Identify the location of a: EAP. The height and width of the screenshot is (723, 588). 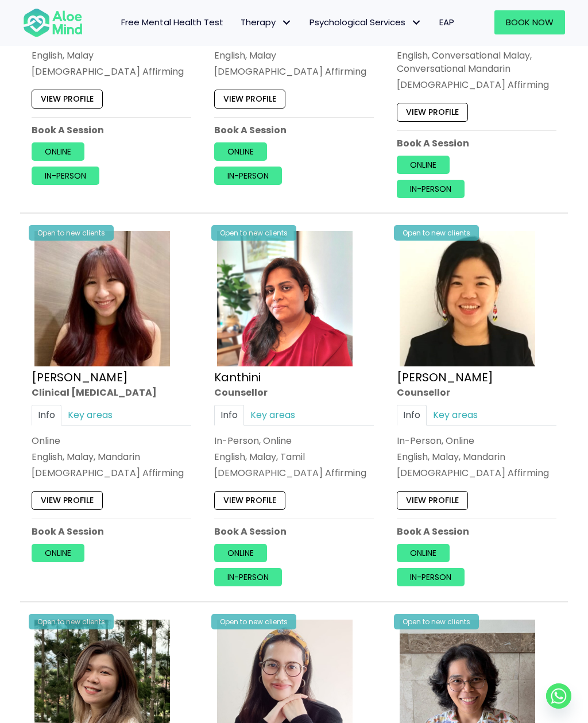
(447, 23).